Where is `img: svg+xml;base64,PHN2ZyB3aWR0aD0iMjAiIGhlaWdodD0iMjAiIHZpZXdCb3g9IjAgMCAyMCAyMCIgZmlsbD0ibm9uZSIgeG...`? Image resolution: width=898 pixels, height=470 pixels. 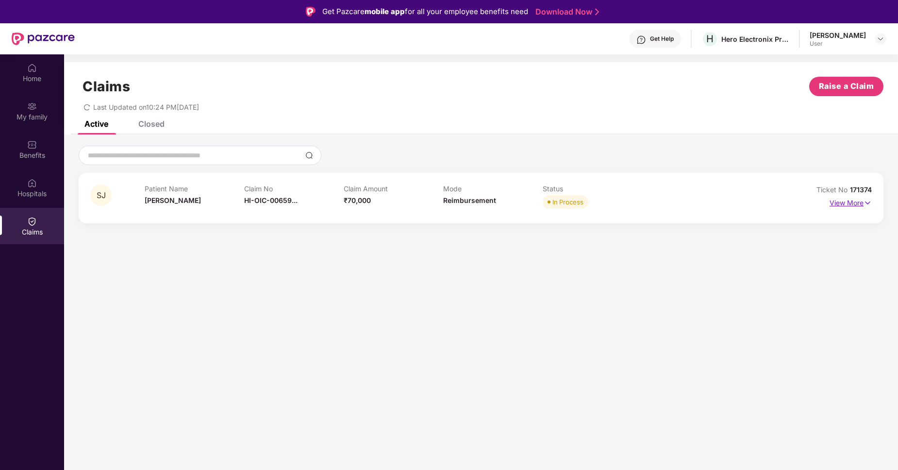
img: svg+xml;base64,PHN2ZyB3aWR0aD0iMjAiIGhlaWdodD0iMjAiIHZpZXdCb3g9IjAgMCAyMCAyMCIgZmlsbD0ibm9uZSIgeG... is located at coordinates (32, 106).